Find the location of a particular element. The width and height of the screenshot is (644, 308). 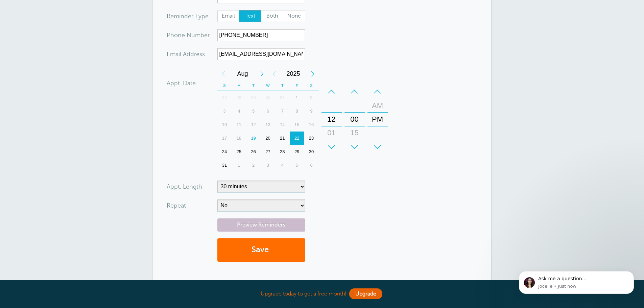

label: Email is located at coordinates (229, 16).